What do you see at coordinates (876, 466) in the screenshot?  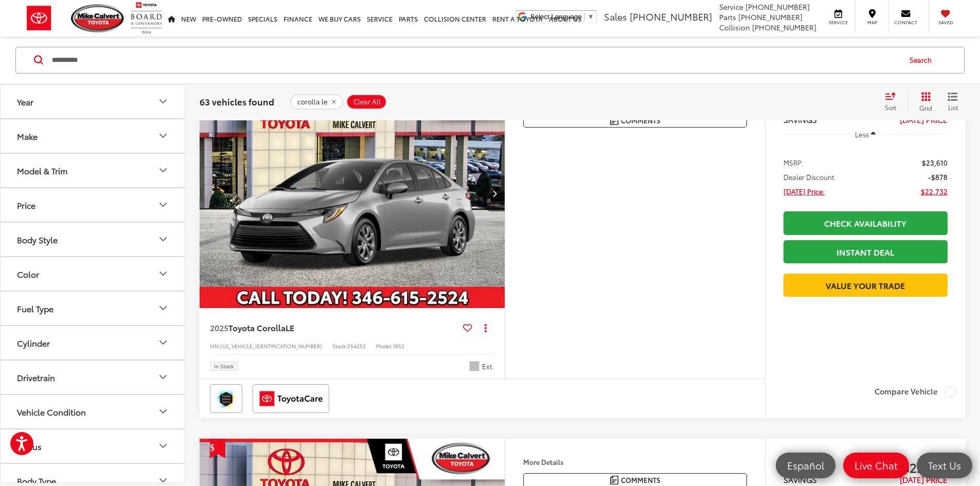 I see `a: Live Chat` at bounding box center [876, 466].